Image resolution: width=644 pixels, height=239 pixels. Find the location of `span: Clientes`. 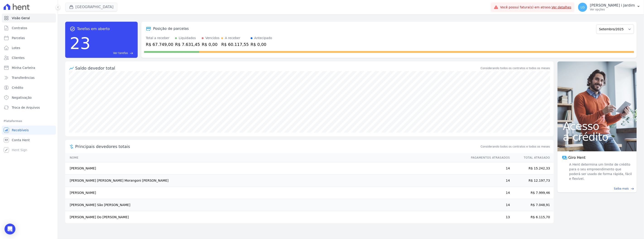

span: Clientes is located at coordinates (18, 58).